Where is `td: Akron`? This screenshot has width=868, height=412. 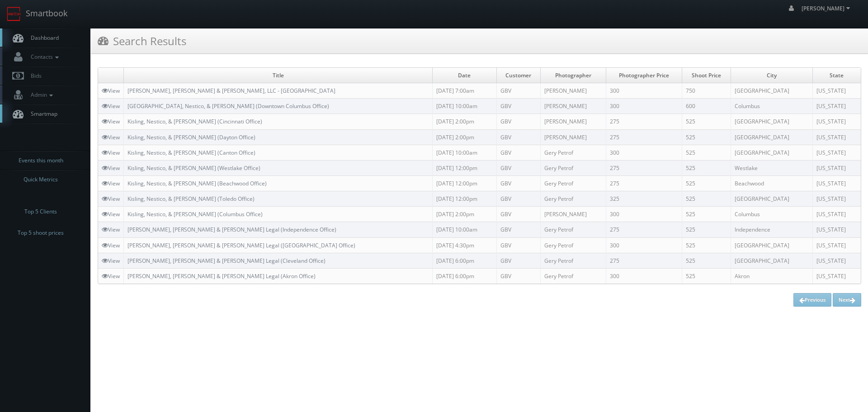
td: Akron is located at coordinates (771, 276).